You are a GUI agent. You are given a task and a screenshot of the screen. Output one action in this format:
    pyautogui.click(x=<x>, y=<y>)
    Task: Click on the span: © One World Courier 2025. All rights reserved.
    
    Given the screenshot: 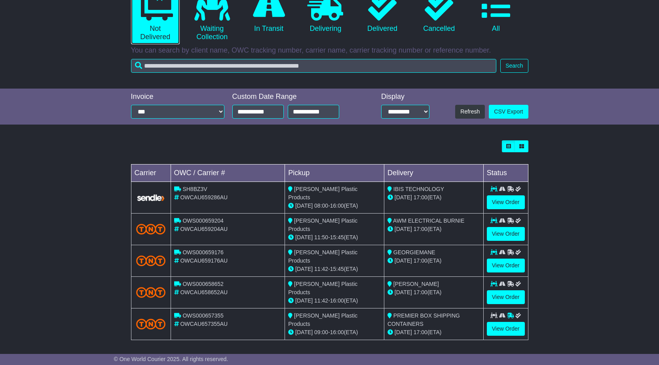 What is the action you would take?
    pyautogui.click(x=171, y=359)
    